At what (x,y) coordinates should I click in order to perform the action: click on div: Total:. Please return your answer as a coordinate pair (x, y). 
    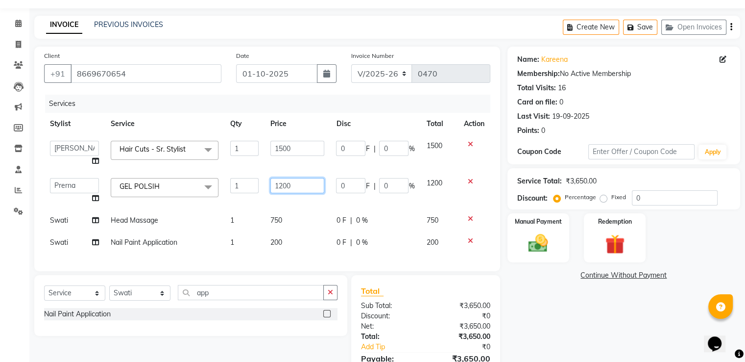
    Looking at the image, I should click on (390, 336).